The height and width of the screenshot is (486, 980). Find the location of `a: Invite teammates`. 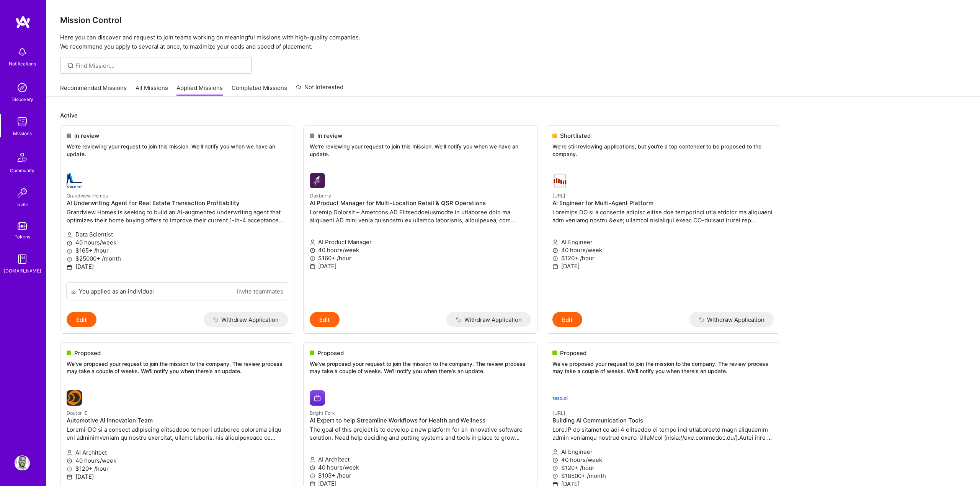

a: Invite teammates is located at coordinates (260, 291).